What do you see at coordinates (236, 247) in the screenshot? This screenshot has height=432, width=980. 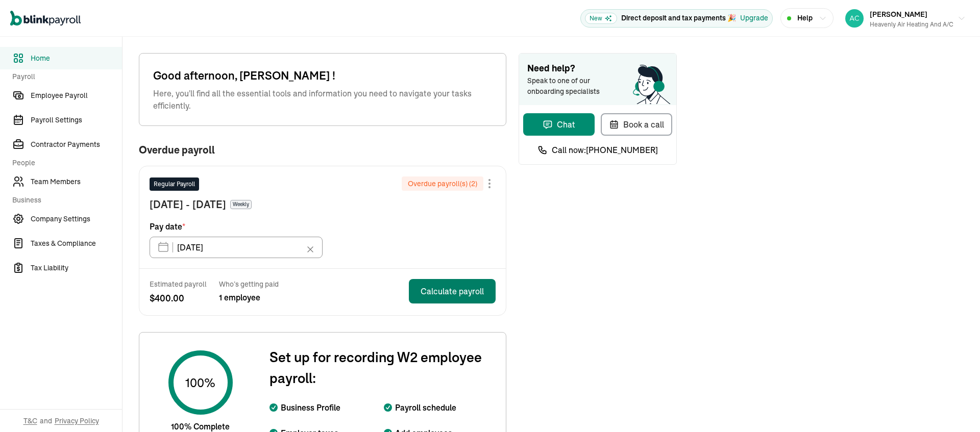 I see `input: XX/XX/XX` at bounding box center [236, 247].